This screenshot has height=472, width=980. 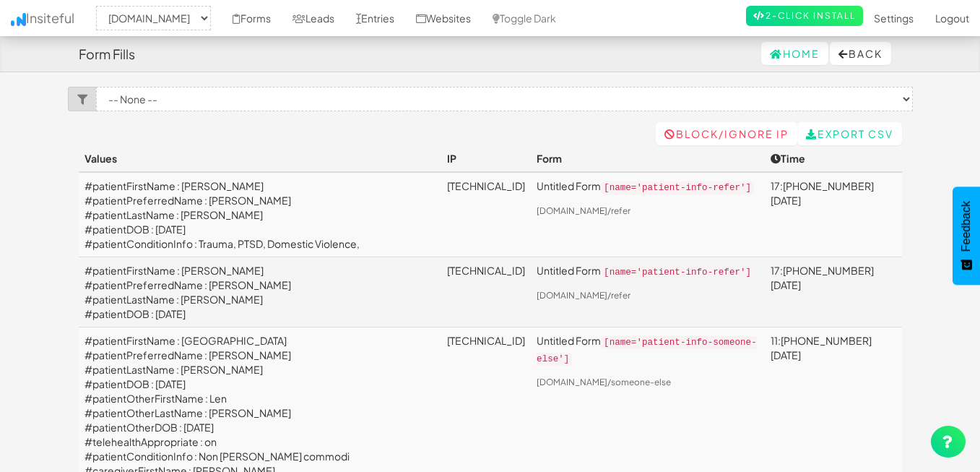 What do you see at coordinates (804, 16) in the screenshot?
I see `a: 2-Click Install` at bounding box center [804, 16].